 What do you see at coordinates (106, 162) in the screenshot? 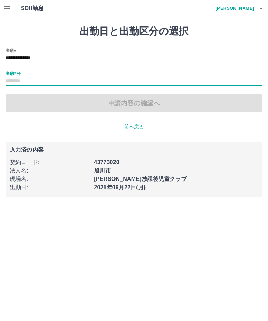
I see `b: 43773020` at bounding box center [106, 162].